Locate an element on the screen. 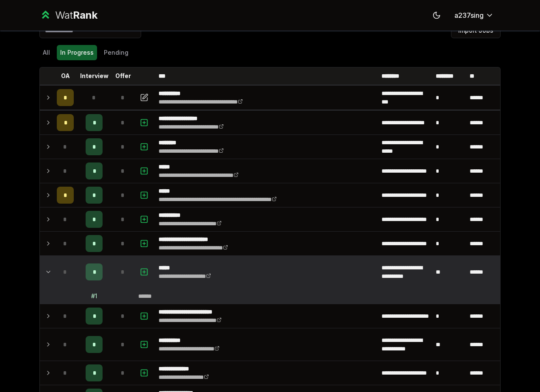  button: a237sing is located at coordinates (474, 15).